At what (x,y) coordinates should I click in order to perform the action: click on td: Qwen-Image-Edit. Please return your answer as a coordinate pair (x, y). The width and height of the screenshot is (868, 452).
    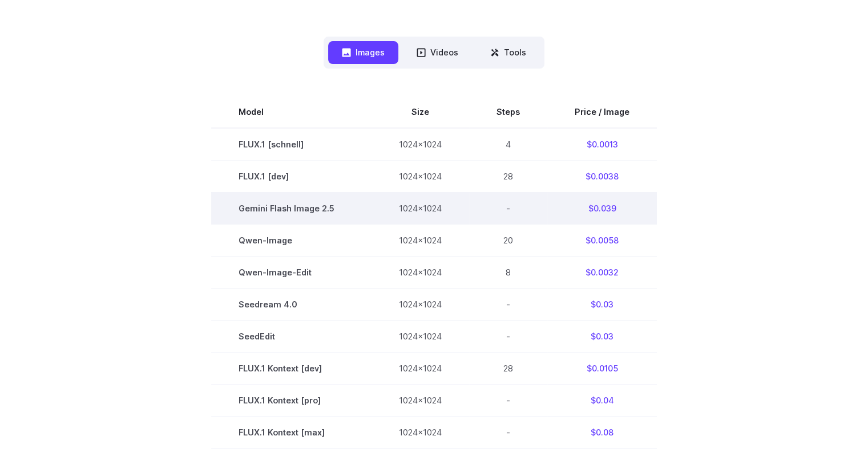
    Looking at the image, I should click on (291, 272).